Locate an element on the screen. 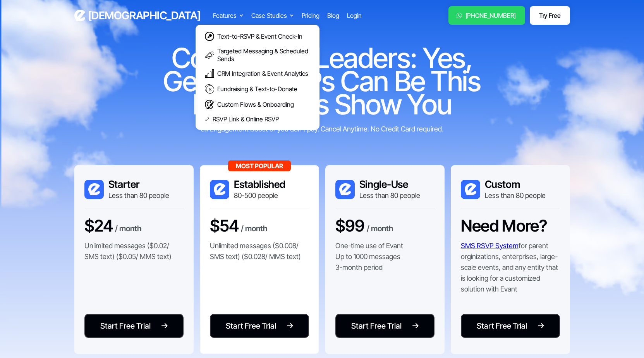  div: Most Popular is located at coordinates (260, 166).